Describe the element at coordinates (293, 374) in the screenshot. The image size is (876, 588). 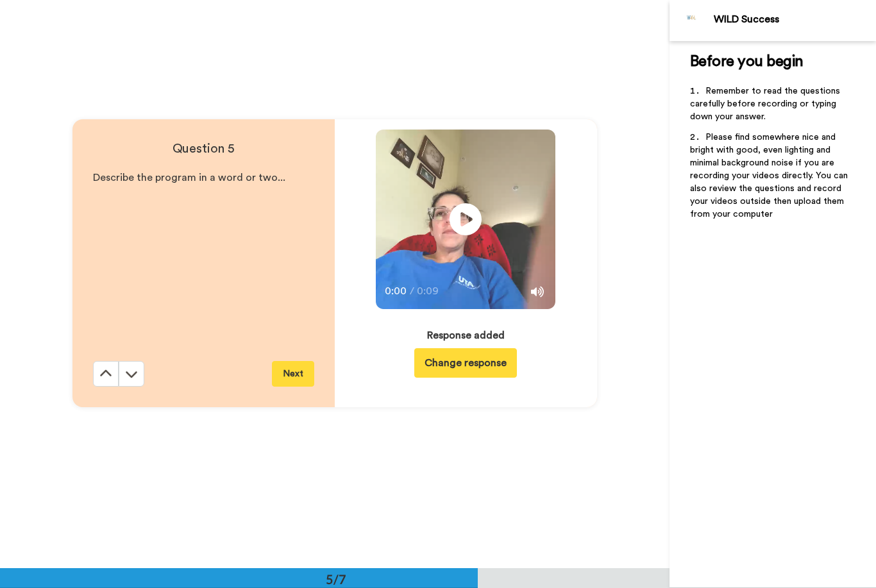
I see `button: Next` at that location.